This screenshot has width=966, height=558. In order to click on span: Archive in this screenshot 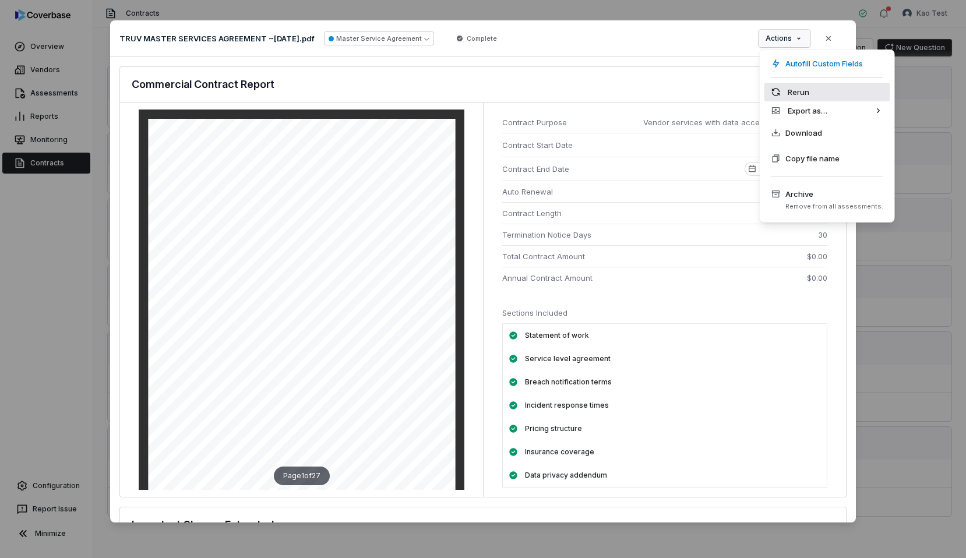, I will do `click(834, 194)`.